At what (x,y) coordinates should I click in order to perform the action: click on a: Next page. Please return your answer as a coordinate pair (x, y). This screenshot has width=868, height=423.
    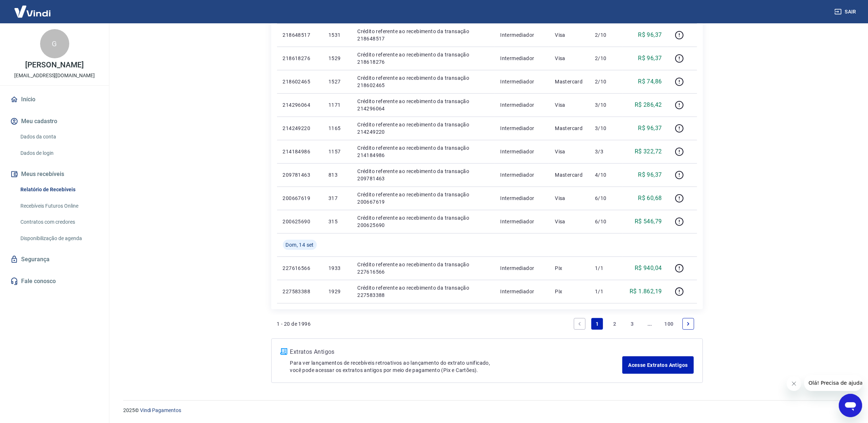
    Looking at the image, I should click on (688, 324).